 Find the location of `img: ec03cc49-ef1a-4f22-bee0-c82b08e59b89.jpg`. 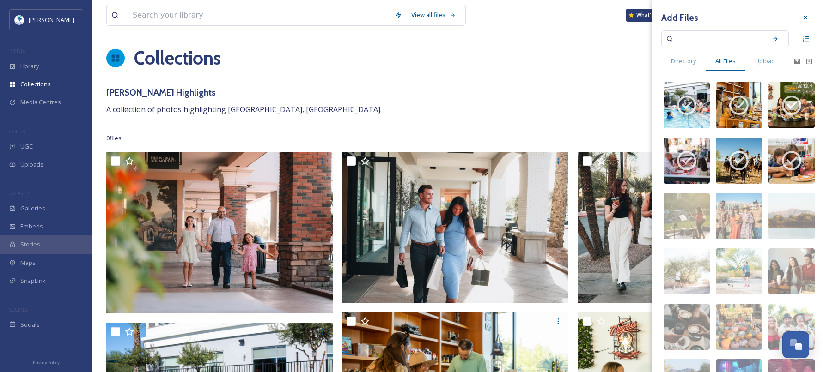

img: ec03cc49-ef1a-4f22-bee0-c82b08e59b89.jpg is located at coordinates (792, 216).